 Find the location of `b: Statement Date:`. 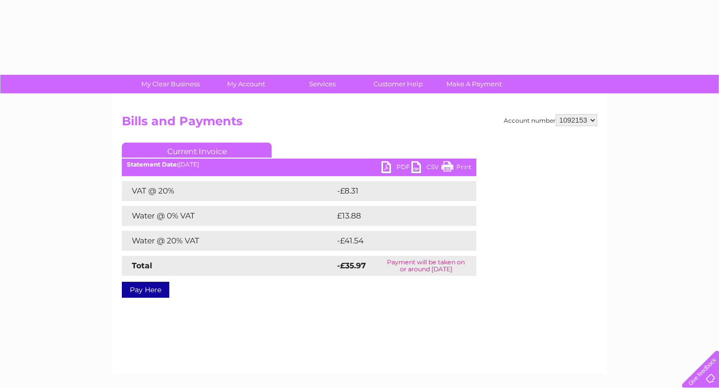

b: Statement Date: is located at coordinates (152, 164).